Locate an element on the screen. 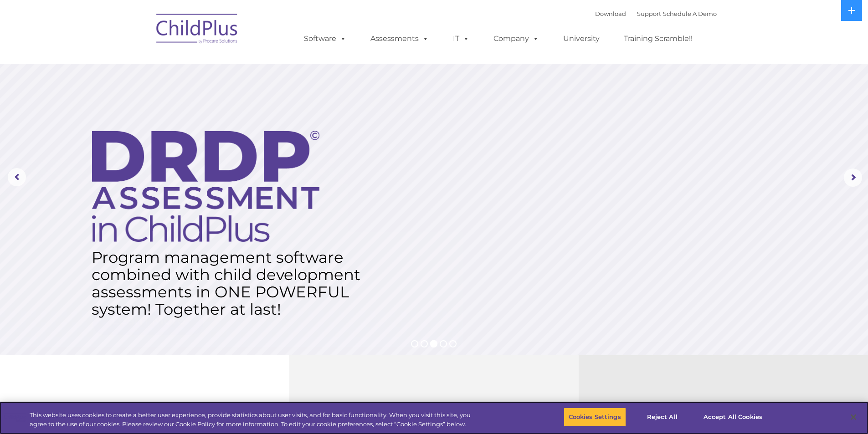  a: Support is located at coordinates (649, 13).